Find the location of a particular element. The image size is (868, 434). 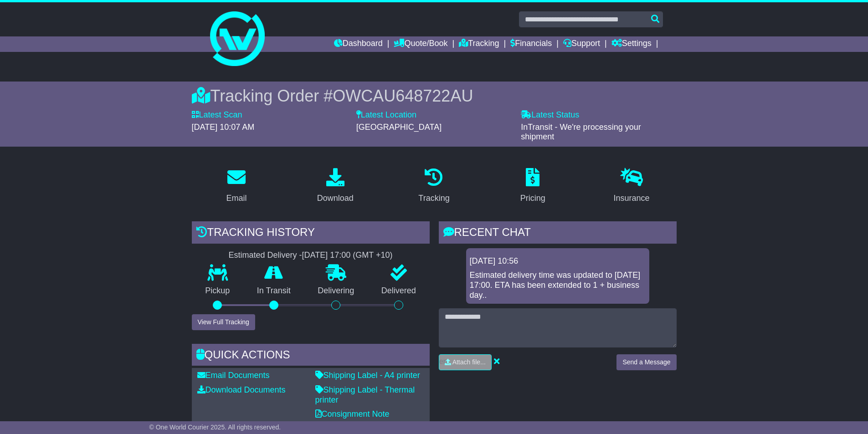

a: Shipping Label - A4 printer is located at coordinates (368, 375).